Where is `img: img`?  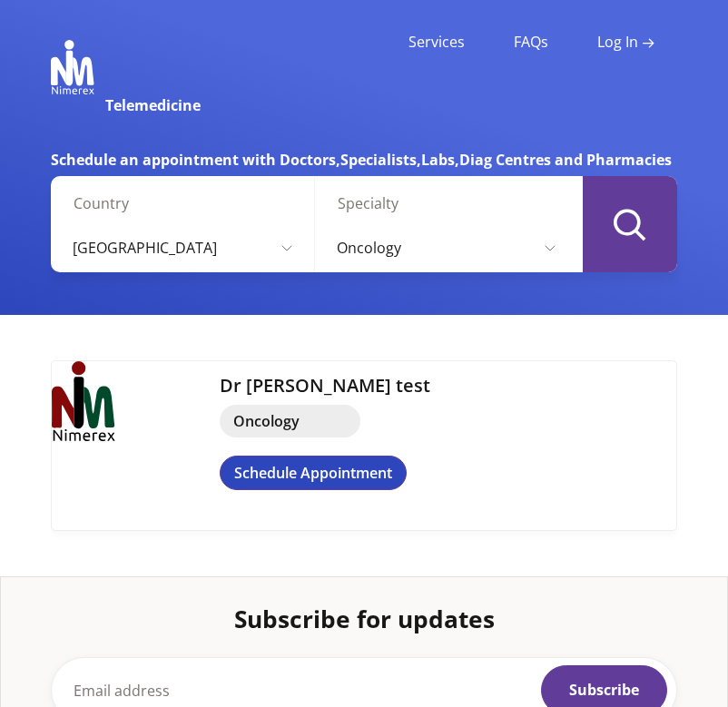 img: img is located at coordinates (83, 401).